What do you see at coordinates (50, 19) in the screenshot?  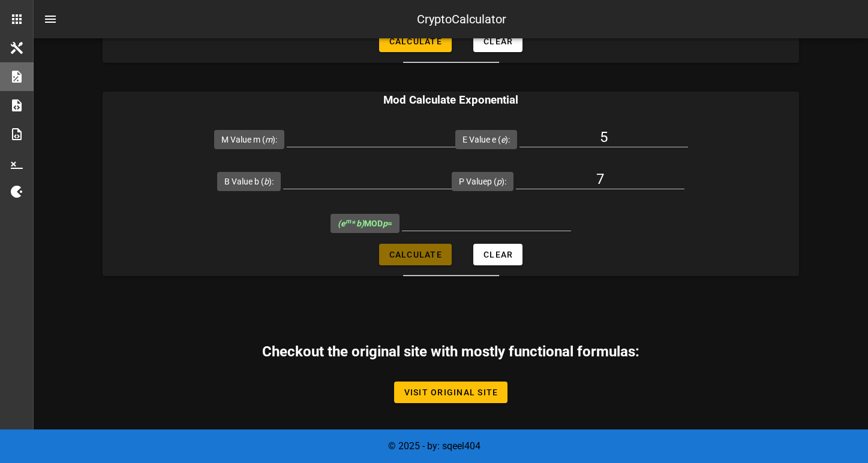 I see `button: nav-menu-toggle` at bounding box center [50, 19].